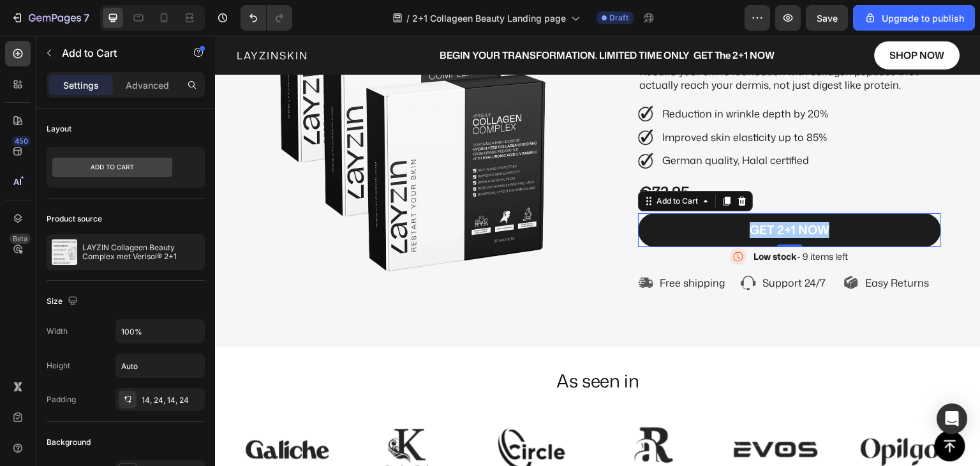 The height and width of the screenshot is (466, 980). What do you see at coordinates (561, 220) in the screenshot?
I see `strong: Low stock` at bounding box center [561, 220].